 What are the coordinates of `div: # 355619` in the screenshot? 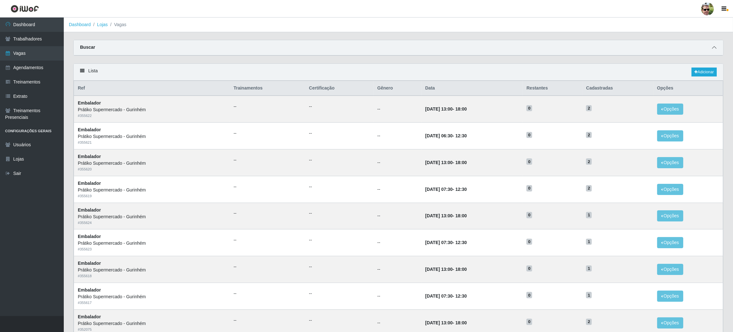 It's located at (152, 196).